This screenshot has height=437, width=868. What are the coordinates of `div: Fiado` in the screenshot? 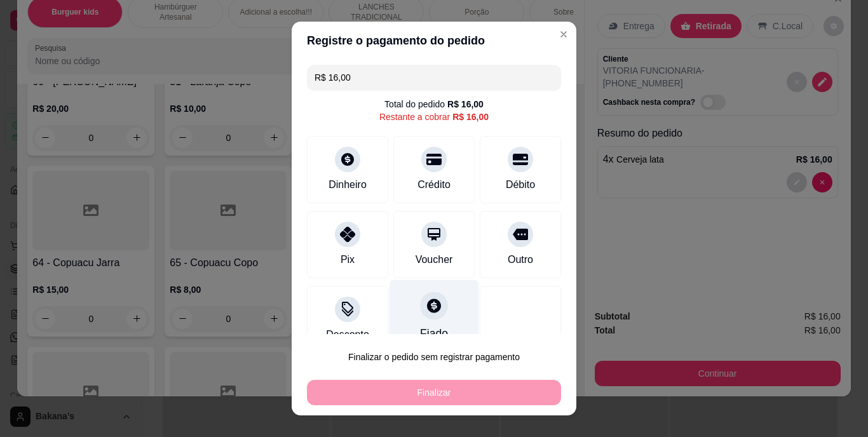 It's located at (434, 334).